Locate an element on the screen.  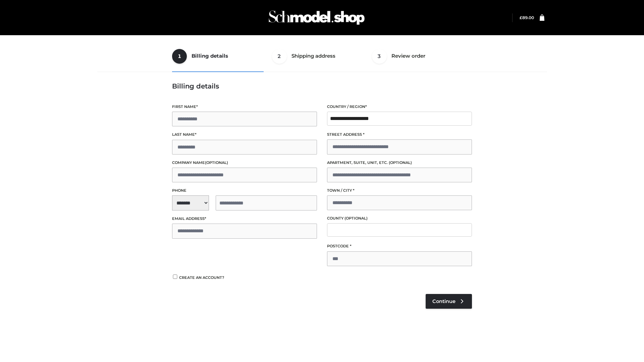
label: County is located at coordinates (399, 218).